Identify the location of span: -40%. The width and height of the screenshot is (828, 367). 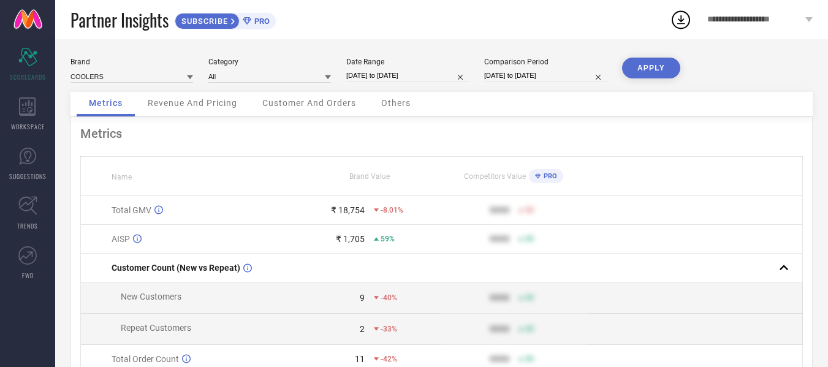
(389, 298).